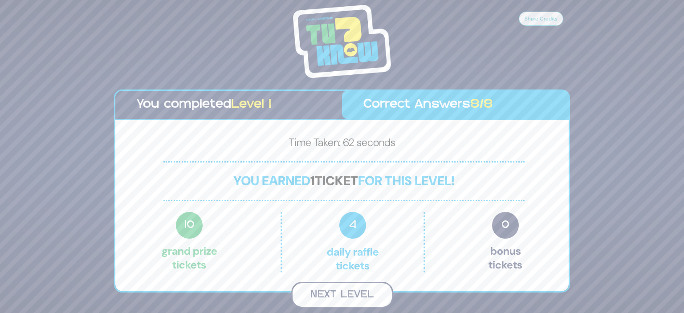 The height and width of the screenshot is (313, 684). What do you see at coordinates (251, 105) in the screenshot?
I see `span: Level 1` at bounding box center [251, 105].